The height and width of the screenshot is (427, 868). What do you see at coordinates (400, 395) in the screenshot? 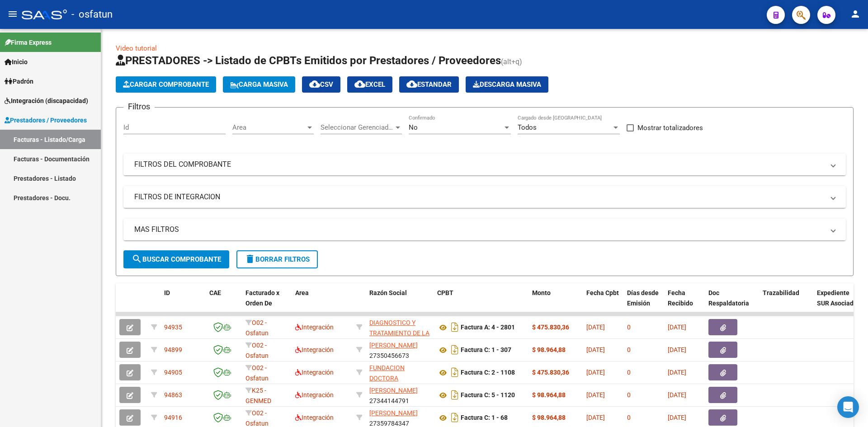
I see `div: 27344144791` at bounding box center [400, 395].